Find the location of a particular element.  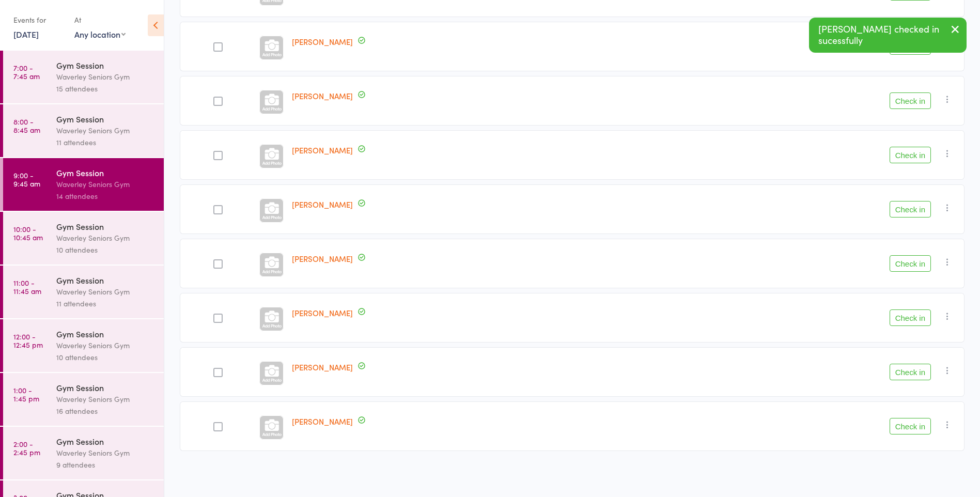

a: 11:00 -11:45 amGym SessionWaverley Seniors Gym11 attendees is located at coordinates (83, 292).